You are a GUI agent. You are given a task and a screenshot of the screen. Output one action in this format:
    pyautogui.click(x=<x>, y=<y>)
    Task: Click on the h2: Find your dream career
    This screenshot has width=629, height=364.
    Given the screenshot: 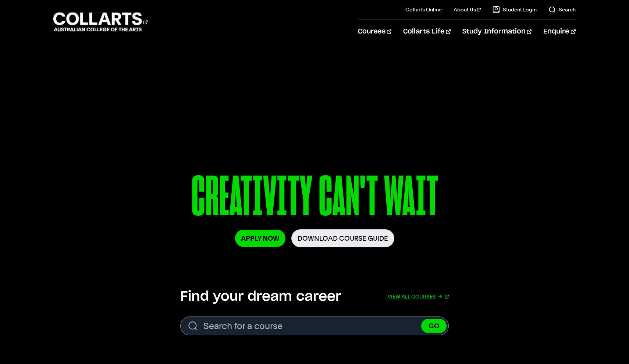 What is the action you would take?
    pyautogui.click(x=260, y=296)
    